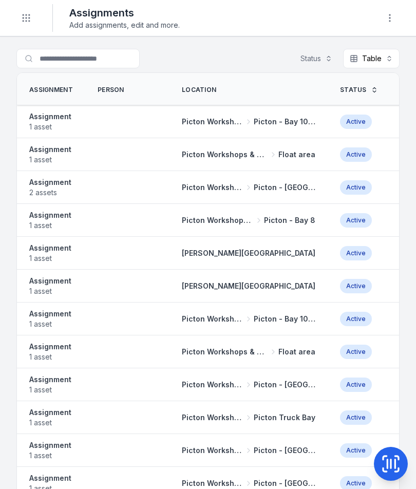 The height and width of the screenshot is (489, 416). What do you see at coordinates (371, 58) in the screenshot?
I see `button: Table` at bounding box center [371, 58].